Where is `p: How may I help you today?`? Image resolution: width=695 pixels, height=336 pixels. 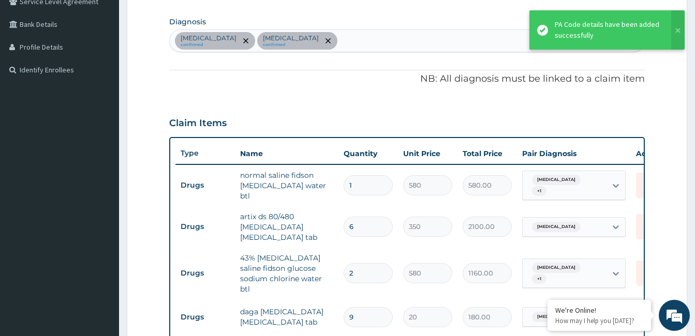 p: How may I help you today? is located at coordinates (599, 321).